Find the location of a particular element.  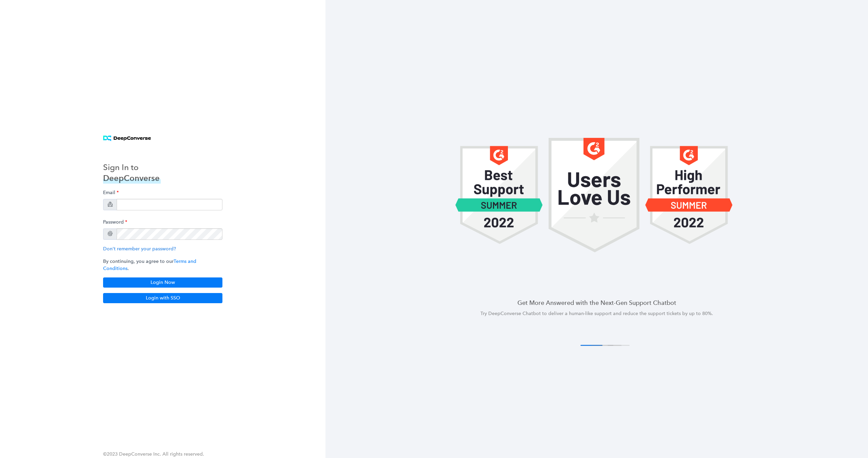

button: 4 is located at coordinates (618, 345).